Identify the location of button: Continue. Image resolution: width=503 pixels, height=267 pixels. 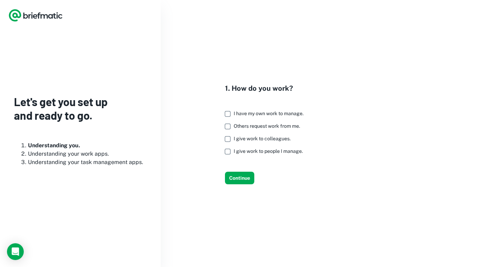
(240, 178).